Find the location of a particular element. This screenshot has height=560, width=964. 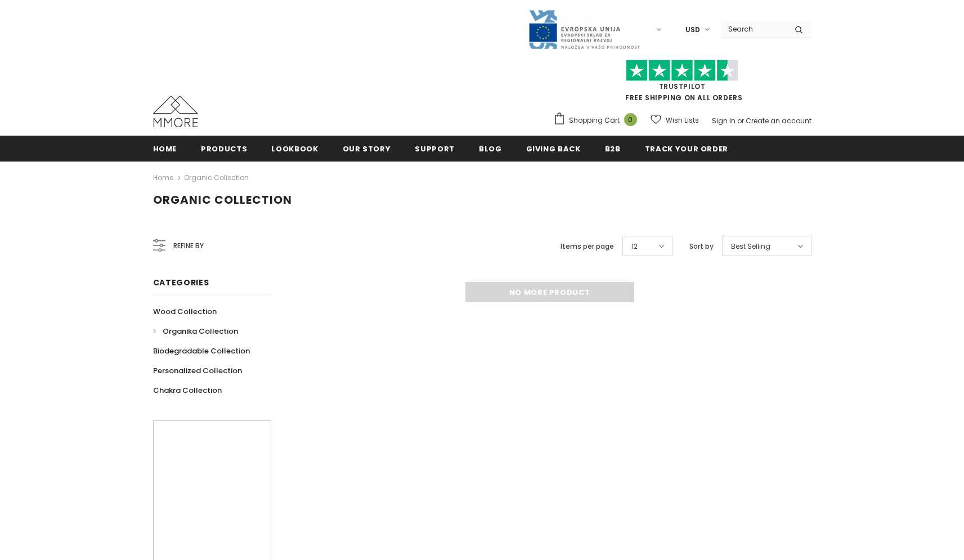

a: Sign In is located at coordinates (723, 120).